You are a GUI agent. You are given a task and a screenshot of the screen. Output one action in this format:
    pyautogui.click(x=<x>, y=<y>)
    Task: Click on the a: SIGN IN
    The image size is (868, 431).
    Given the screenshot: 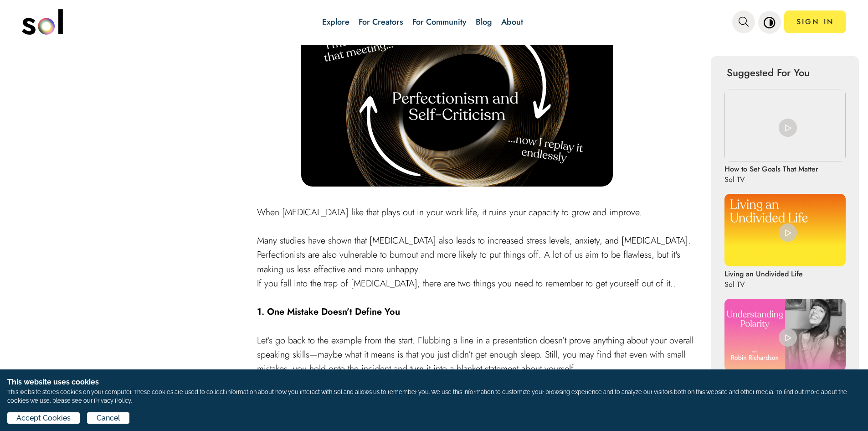 What is the action you would take?
    pyautogui.click(x=815, y=22)
    